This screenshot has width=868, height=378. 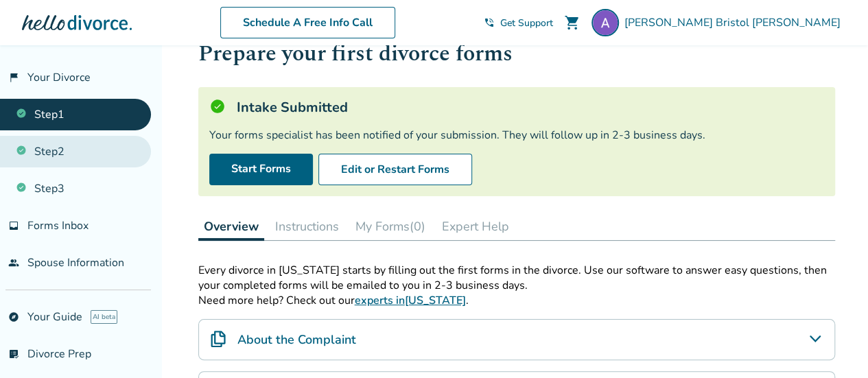 What do you see at coordinates (572, 22) in the screenshot?
I see `span: shopping_cart` at bounding box center [572, 22].